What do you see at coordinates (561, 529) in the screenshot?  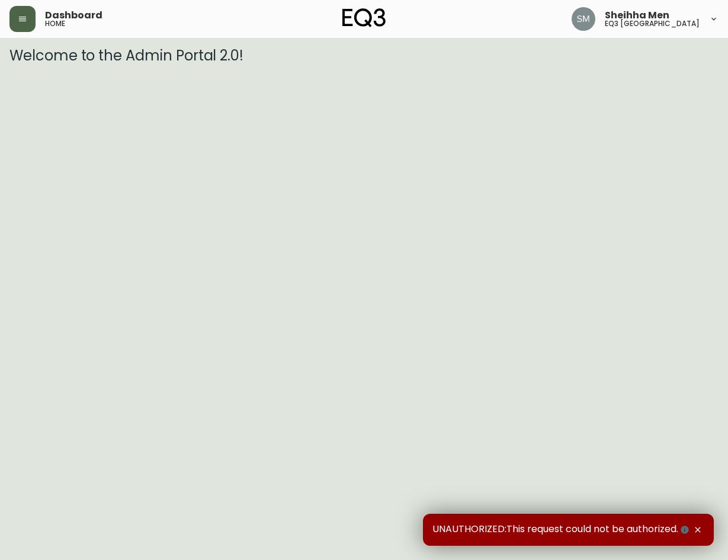 I see `span: UNAUTHORIZED:This request could not be authorized.` at bounding box center [561, 529].